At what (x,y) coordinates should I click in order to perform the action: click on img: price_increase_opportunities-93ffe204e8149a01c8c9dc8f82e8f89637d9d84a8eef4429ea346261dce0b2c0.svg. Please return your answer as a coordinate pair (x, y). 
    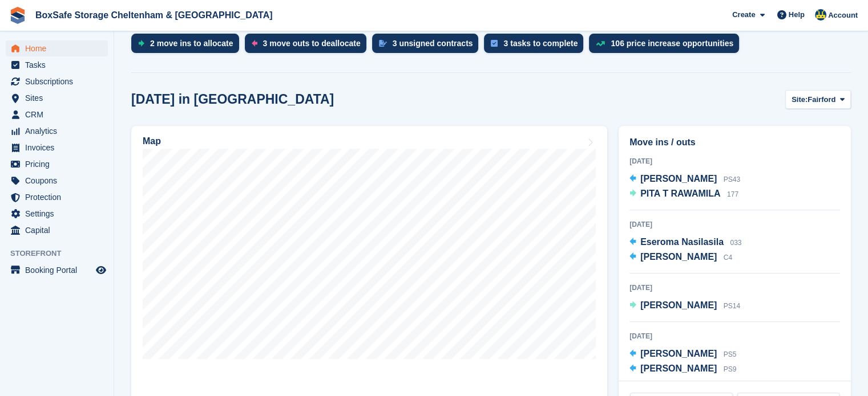
    Looking at the image, I should click on (600, 43).